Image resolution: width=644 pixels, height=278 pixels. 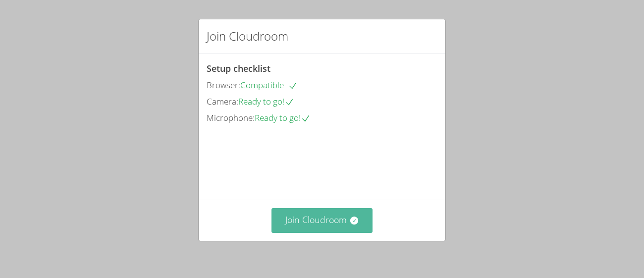 I want to click on span: Browser:, so click(x=224, y=85).